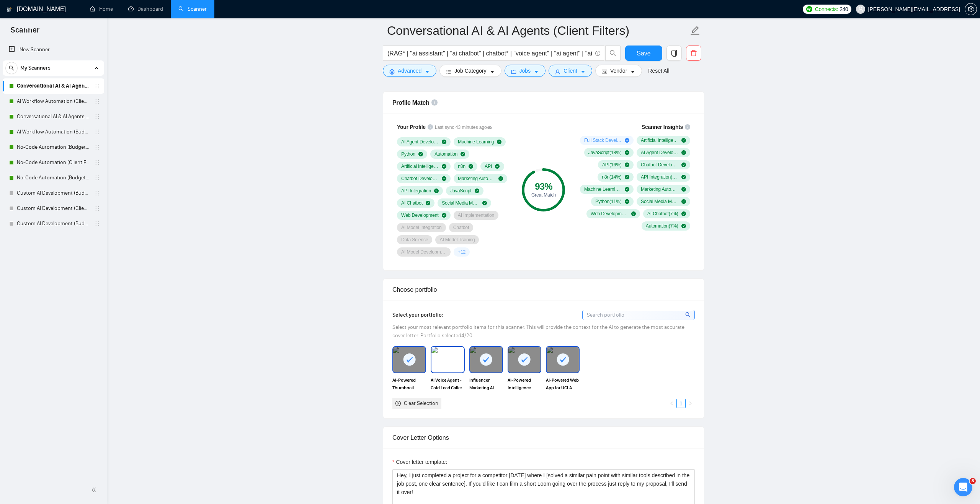  What do you see at coordinates (464, 128) in the screenshot?
I see `span: Last sync 43 minutes ago` at bounding box center [464, 128].